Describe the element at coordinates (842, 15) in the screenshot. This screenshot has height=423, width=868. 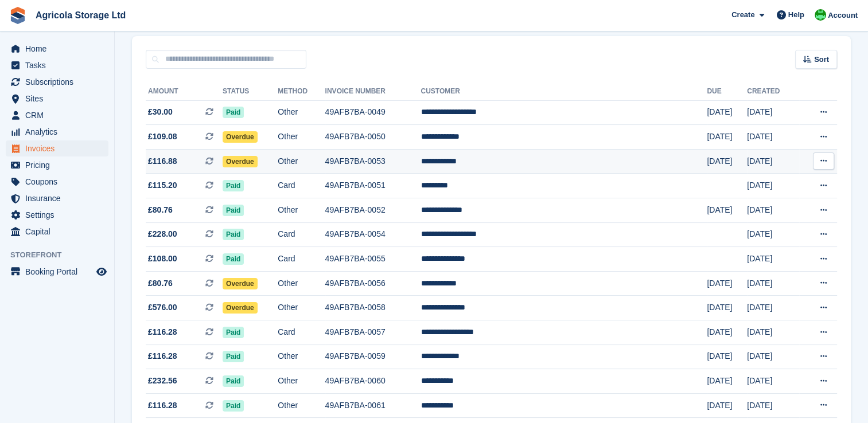
I see `span: Account` at that location.